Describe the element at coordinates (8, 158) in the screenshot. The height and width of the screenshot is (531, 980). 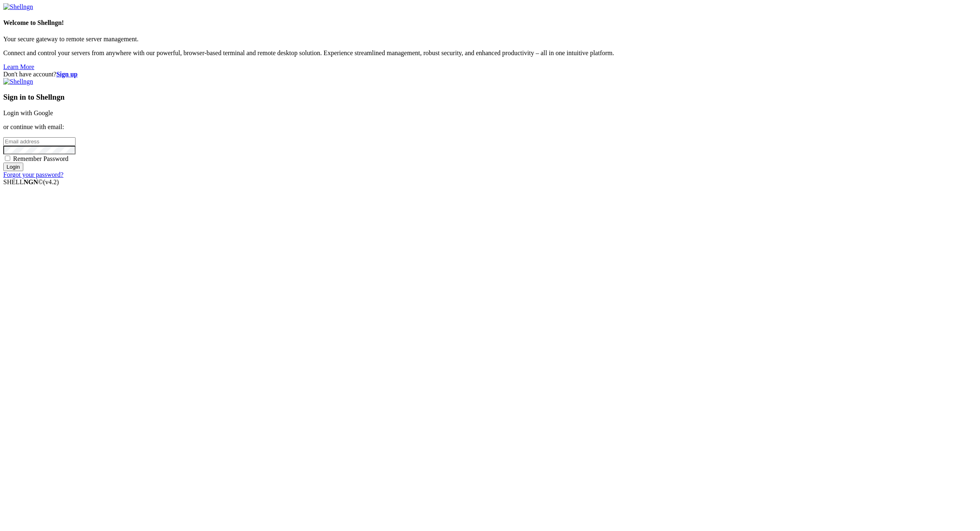
I see `input: Remember Password` at that location.